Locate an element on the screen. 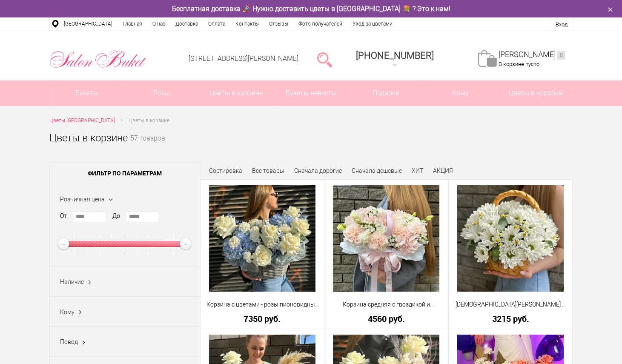  a: Все товары is located at coordinates (268, 171).